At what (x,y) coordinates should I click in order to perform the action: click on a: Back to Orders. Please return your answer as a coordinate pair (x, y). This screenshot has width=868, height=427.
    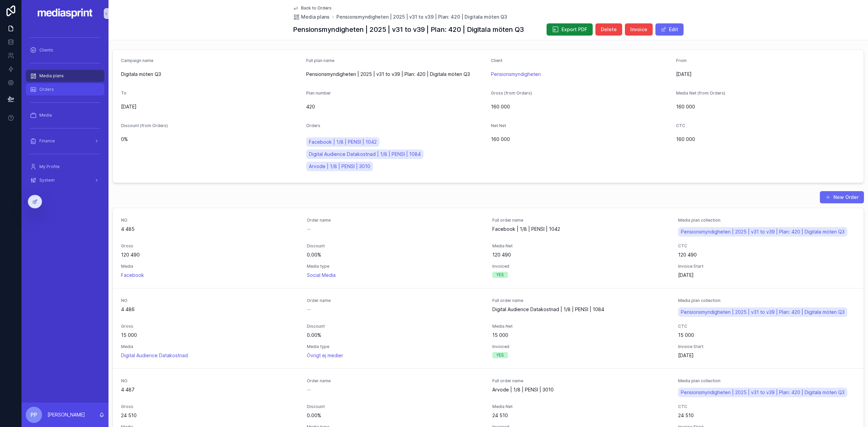
    Looking at the image, I should click on (312, 8).